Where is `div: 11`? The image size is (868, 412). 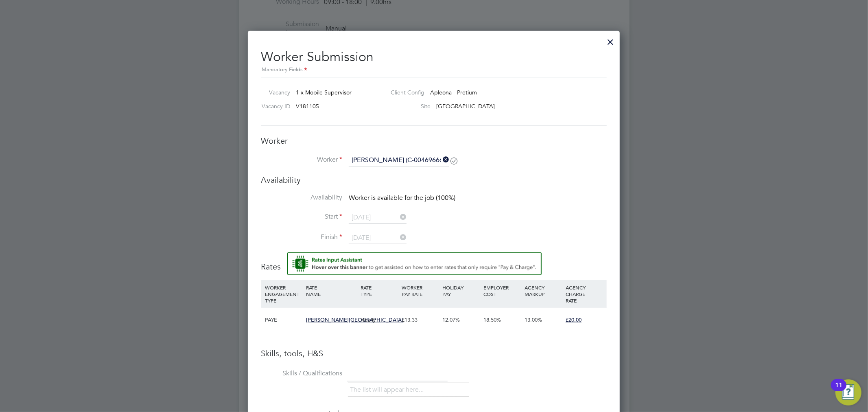
div: 11 is located at coordinates (839, 390).